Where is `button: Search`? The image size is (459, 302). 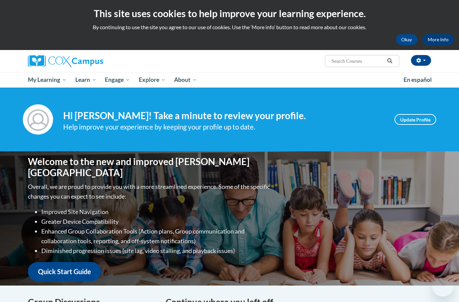 button: Search is located at coordinates (390, 61).